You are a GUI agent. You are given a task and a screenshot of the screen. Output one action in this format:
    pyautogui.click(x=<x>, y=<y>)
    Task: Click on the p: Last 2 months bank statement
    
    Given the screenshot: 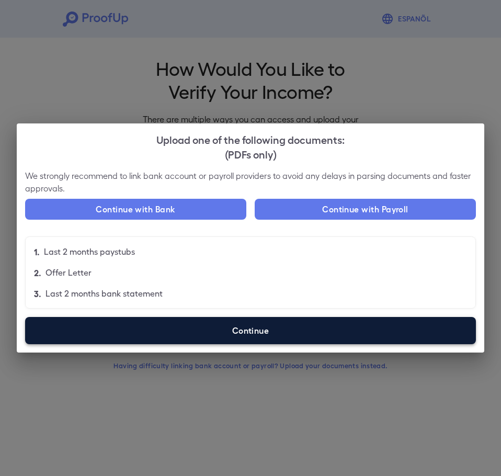 What is the action you would take?
    pyautogui.click(x=104, y=294)
    